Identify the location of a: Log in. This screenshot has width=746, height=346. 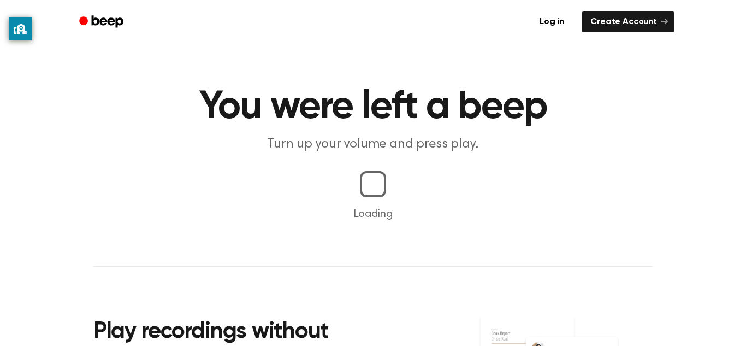
(551, 22).